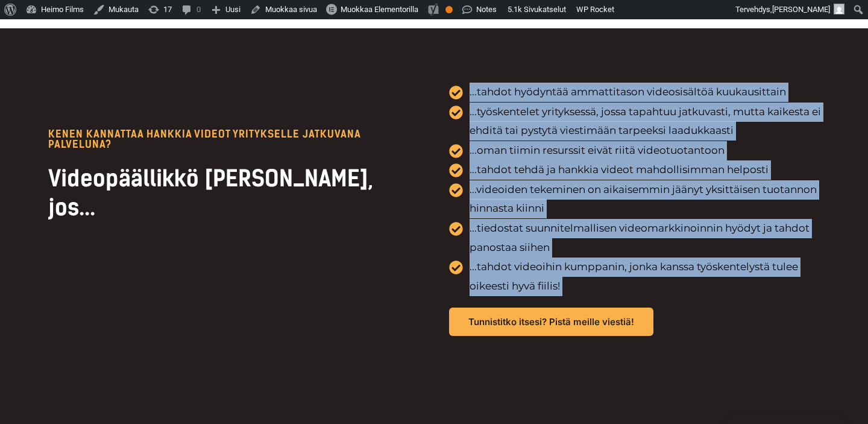 This screenshot has height=424, width=868. What do you see at coordinates (617, 170) in the screenshot?
I see `span: ...tahdot tehdä ja hankkia videot mahdollisimman helposti` at bounding box center [617, 170].